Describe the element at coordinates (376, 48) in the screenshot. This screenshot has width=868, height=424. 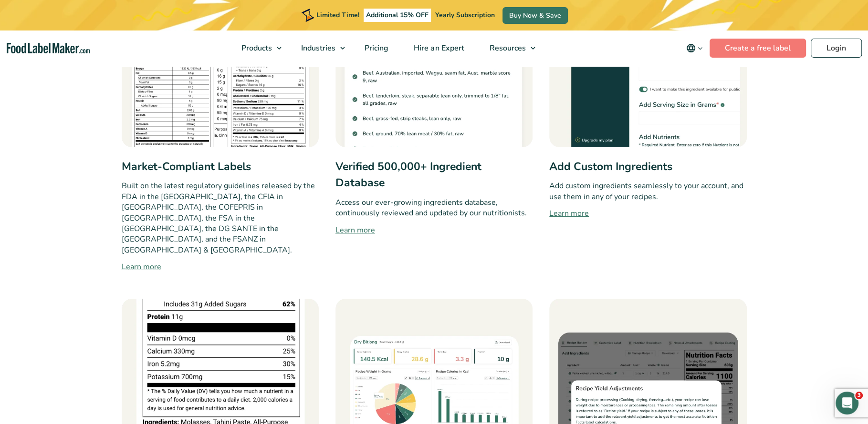
I see `a: Pricing` at that location.